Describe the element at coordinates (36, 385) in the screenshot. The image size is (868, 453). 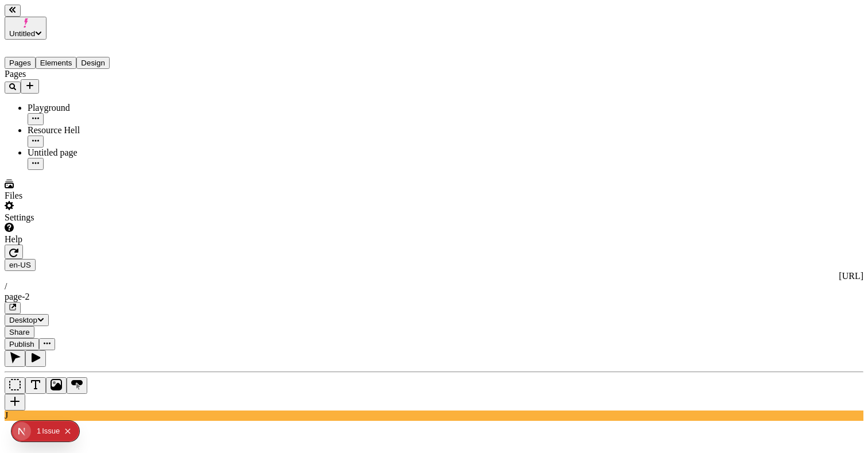
I see `button: Text` at that location.